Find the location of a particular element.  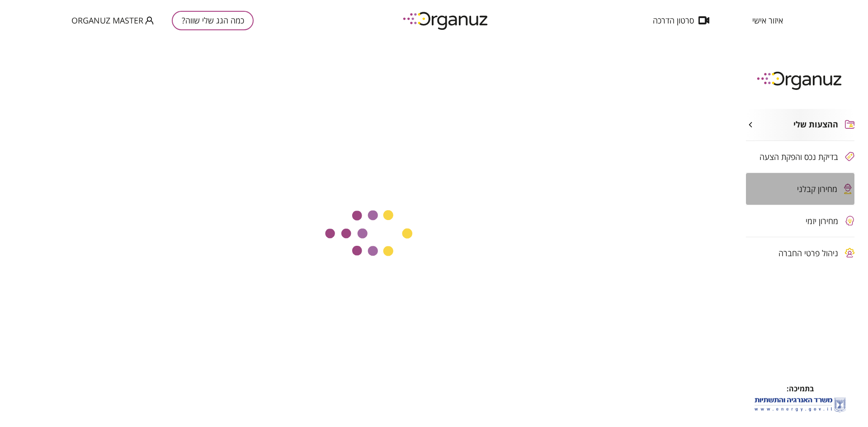

img: לוגו משרד האנרגיה is located at coordinates (800, 404).